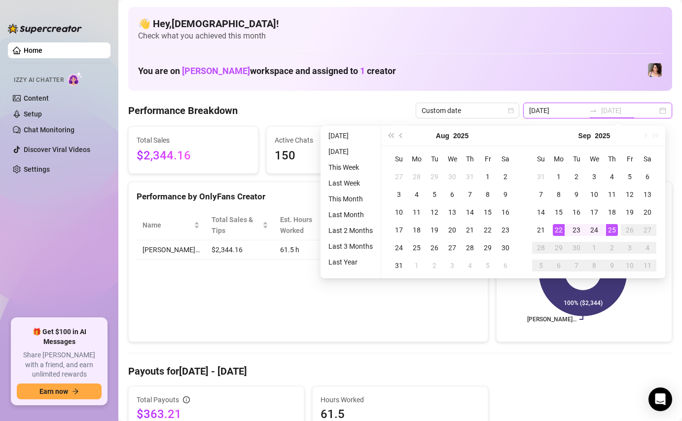 The height and width of the screenshot is (421, 682). I want to click on div: 13, so click(452, 212).